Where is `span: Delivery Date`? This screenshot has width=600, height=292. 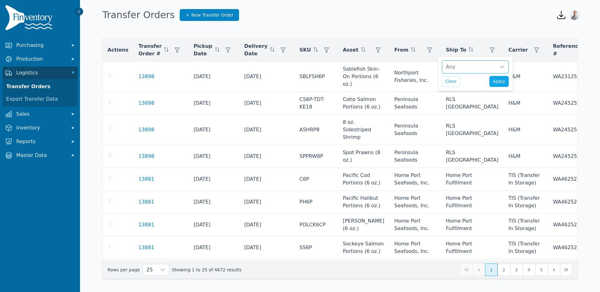
span: Delivery Date is located at coordinates (256, 50).